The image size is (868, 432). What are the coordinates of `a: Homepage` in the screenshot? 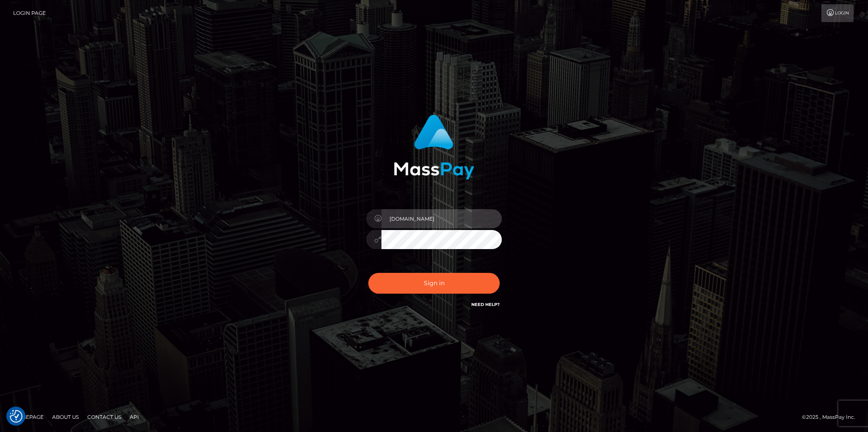 It's located at (28, 416).